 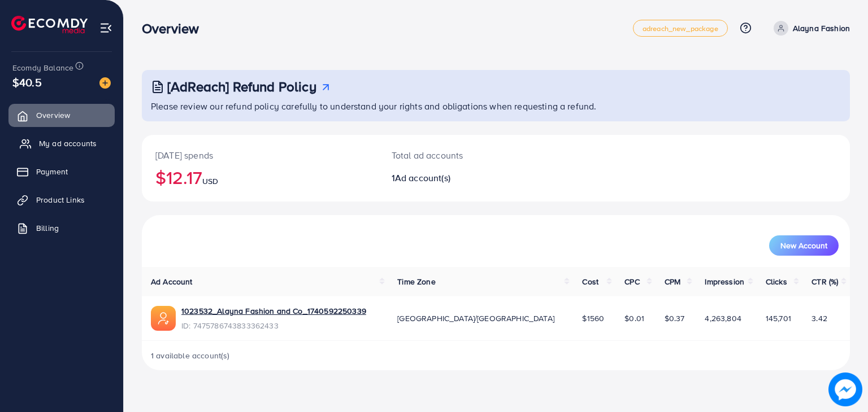 What do you see at coordinates (175, 28) in the screenshot?
I see `h3: Overview` at bounding box center [175, 28].